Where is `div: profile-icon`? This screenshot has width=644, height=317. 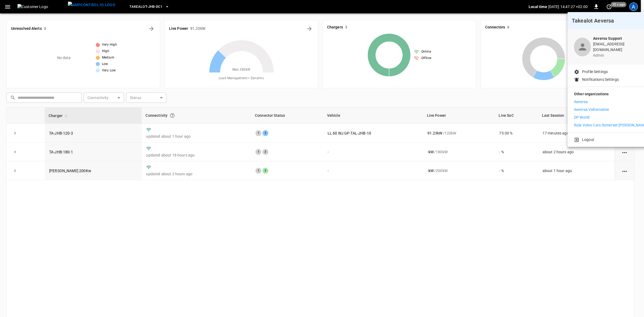
div: profile-icon is located at coordinates (582, 47).